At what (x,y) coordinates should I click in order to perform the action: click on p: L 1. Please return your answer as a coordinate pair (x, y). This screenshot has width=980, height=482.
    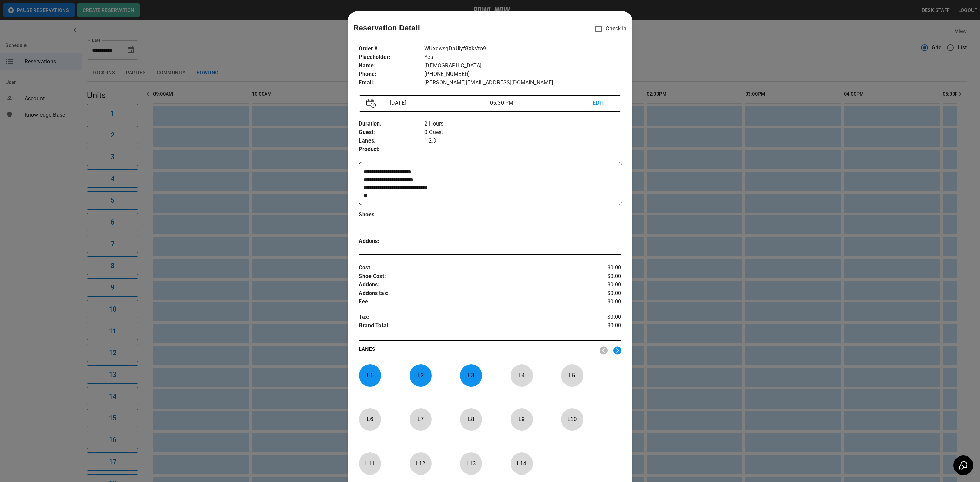
    Looking at the image, I should click on (370, 375).